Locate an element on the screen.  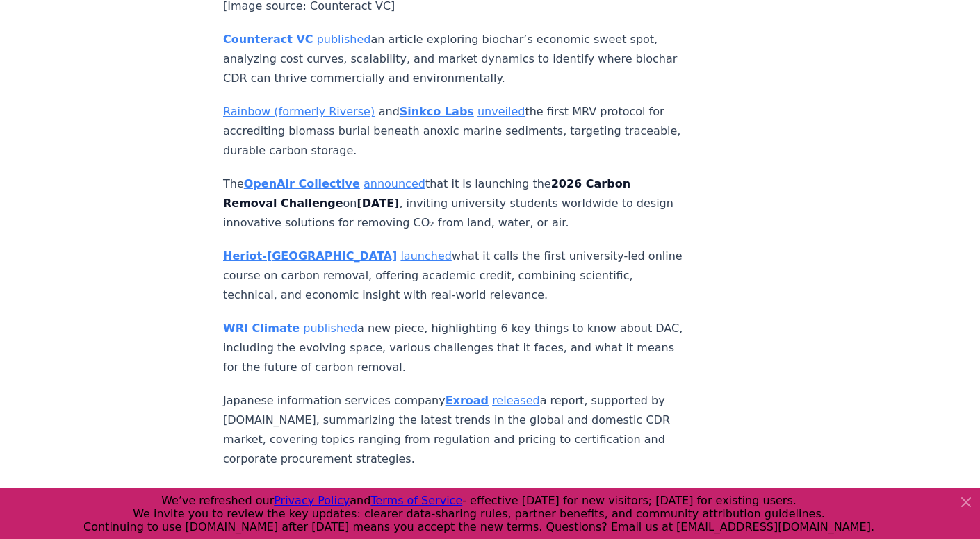
a: Sinkco Labs is located at coordinates (436, 111).